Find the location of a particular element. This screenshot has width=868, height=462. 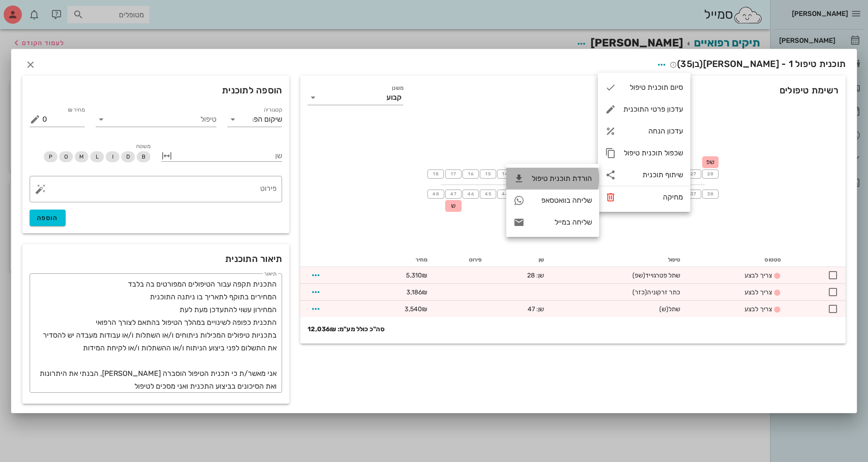

button: 45 is located at coordinates (488, 194).